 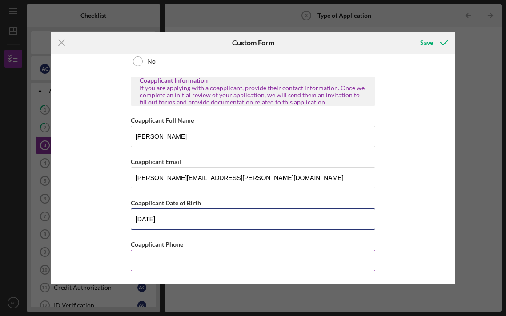 What do you see at coordinates (157, 244) in the screenshot?
I see `label: Coapplicant Phone` at bounding box center [157, 244].